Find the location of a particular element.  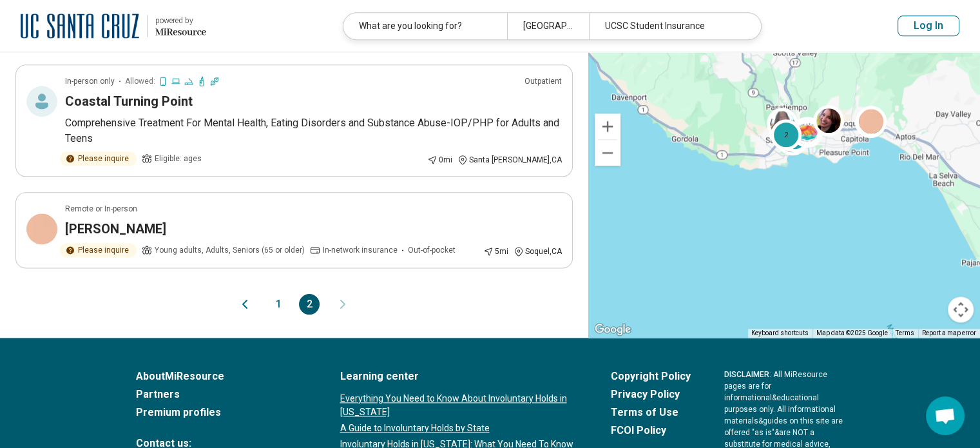

div: powered by is located at coordinates (180, 20).